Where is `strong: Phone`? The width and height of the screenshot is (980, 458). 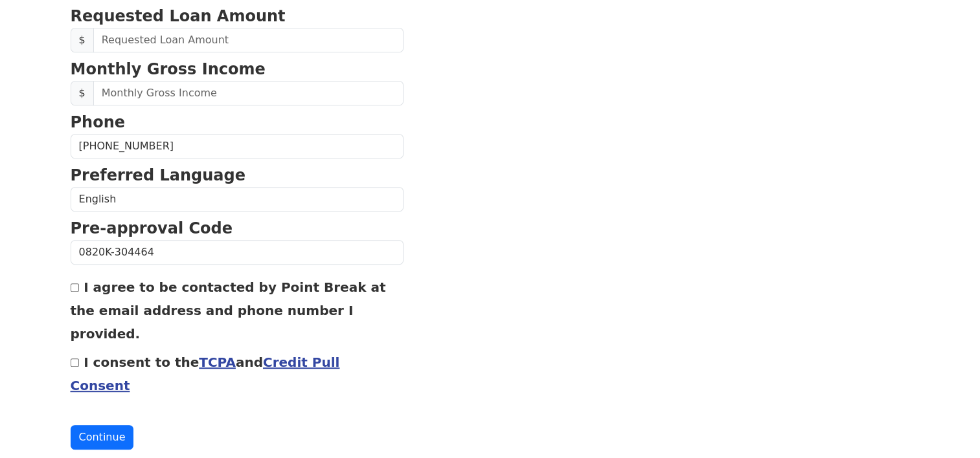 strong: Phone is located at coordinates (98, 122).